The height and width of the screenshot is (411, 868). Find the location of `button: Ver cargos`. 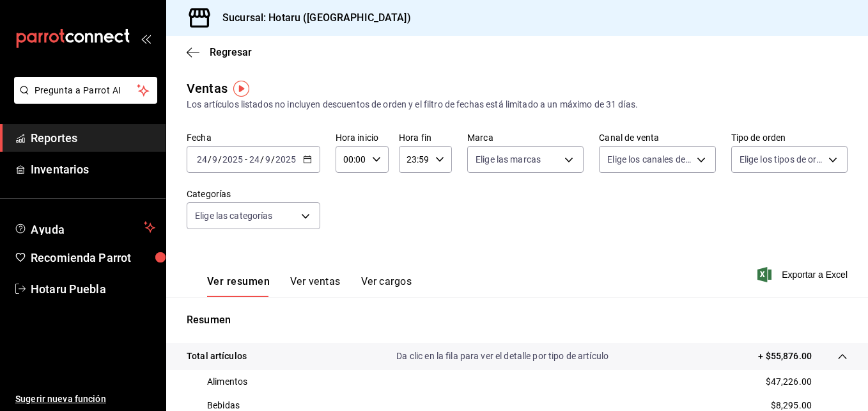

button: Ver cargos is located at coordinates (387, 286).